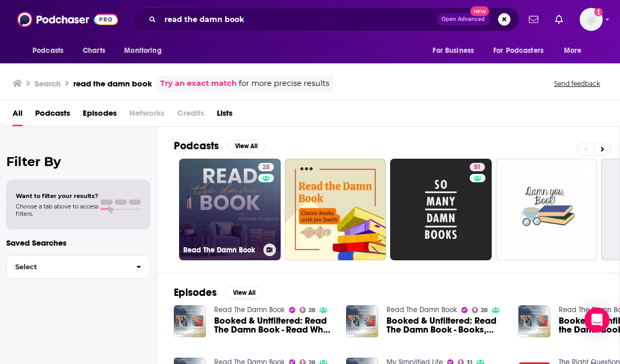 This screenshot has width=620, height=364. What do you see at coordinates (199, 84) in the screenshot?
I see `a: Try an exact match` at bounding box center [199, 84].